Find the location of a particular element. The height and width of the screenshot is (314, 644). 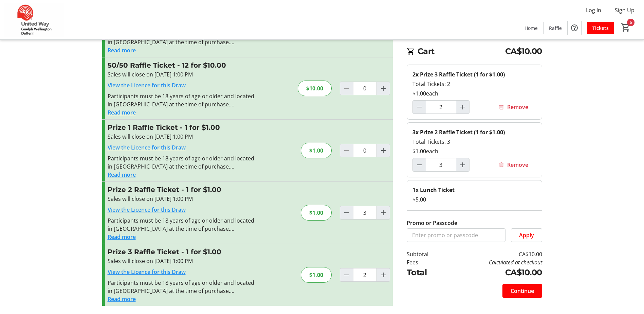

label: Promo or Passcode is located at coordinates (432, 223).